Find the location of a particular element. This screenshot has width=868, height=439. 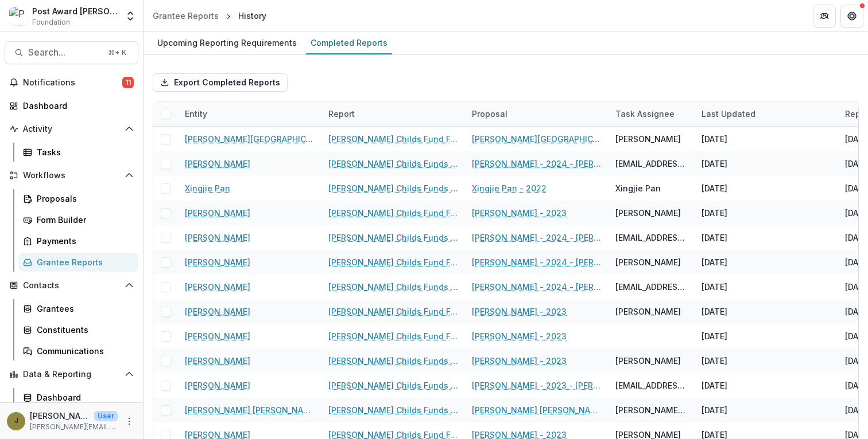

span: Data & Reporting is located at coordinates (71, 375).